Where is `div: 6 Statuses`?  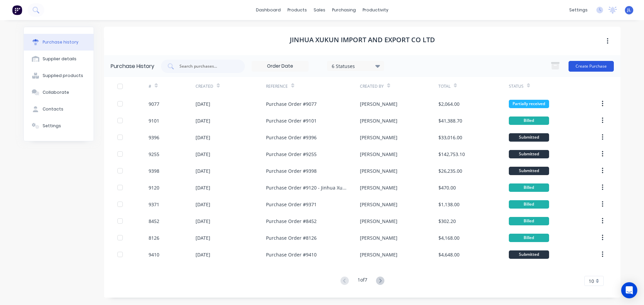 div: 6 Statuses is located at coordinates (356, 66).